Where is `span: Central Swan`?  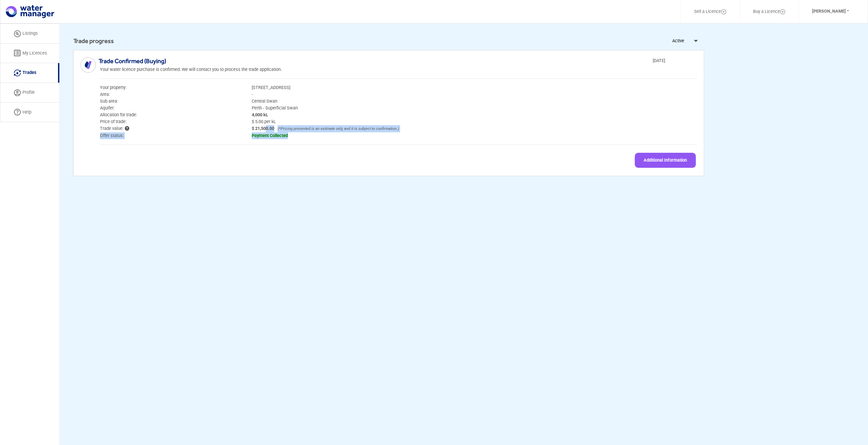
span: Central Swan is located at coordinates (474, 101).